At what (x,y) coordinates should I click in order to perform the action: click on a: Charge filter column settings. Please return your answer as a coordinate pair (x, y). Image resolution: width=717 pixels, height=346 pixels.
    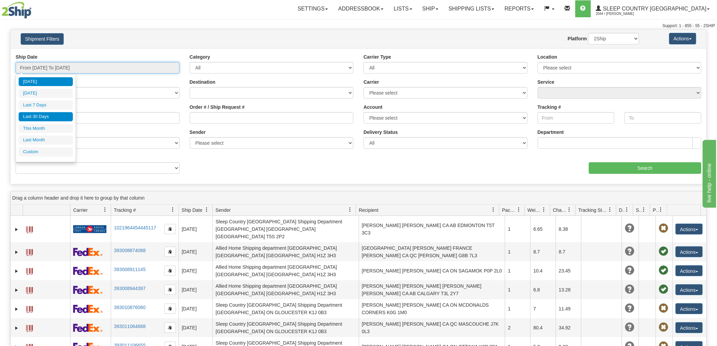
    Looking at the image, I should click on (570, 210).